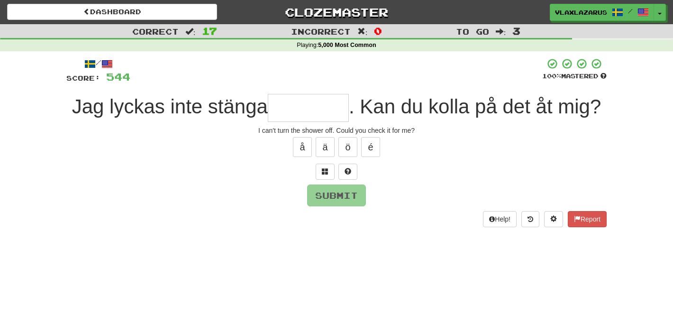  I want to click on button: å, so click(302, 147).